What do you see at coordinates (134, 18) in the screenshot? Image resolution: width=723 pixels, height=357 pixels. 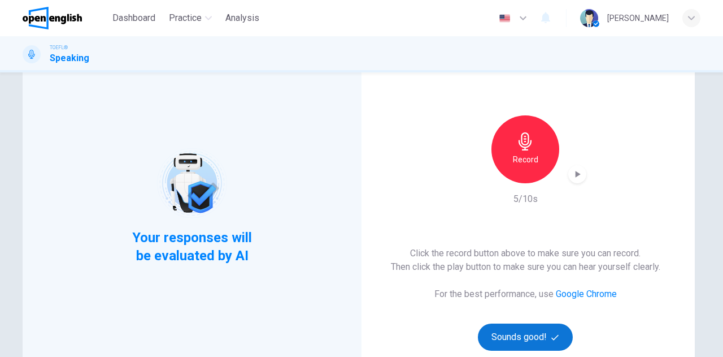 I see `button: Dashboard` at bounding box center [134, 18].